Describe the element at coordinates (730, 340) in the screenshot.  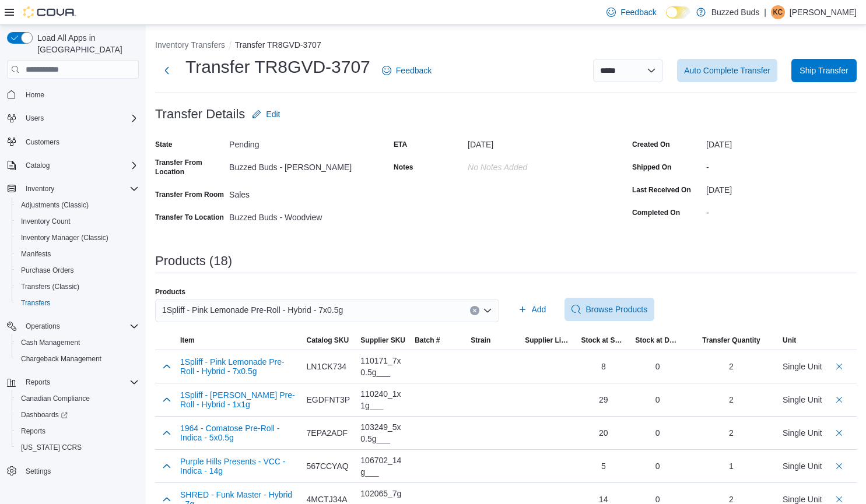
I see `span: Transfer Quantity` at that location.